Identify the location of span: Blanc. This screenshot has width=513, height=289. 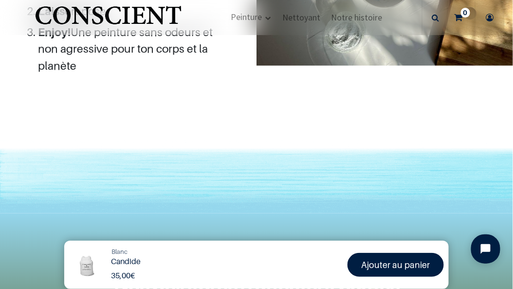
(120, 251).